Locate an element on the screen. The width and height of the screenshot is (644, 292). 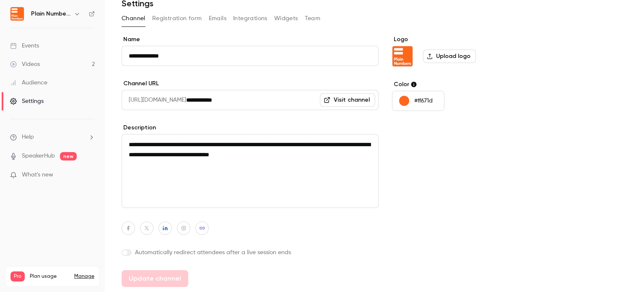
span: new is located at coordinates (68, 156).